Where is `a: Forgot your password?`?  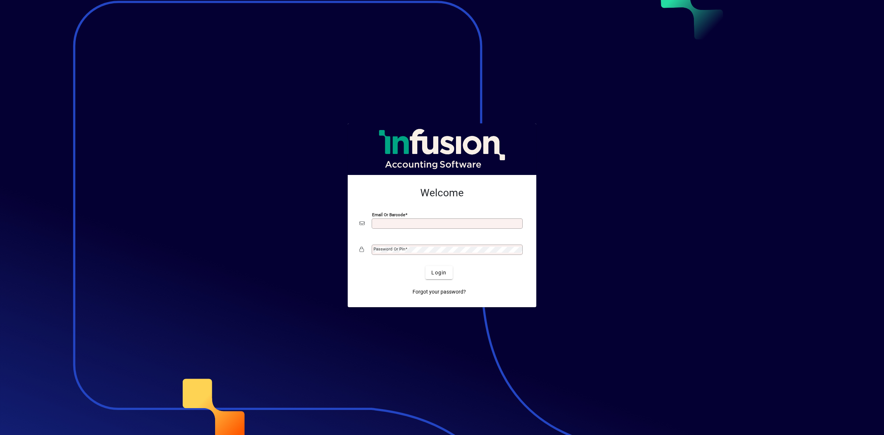
a: Forgot your password? is located at coordinates (439, 292).